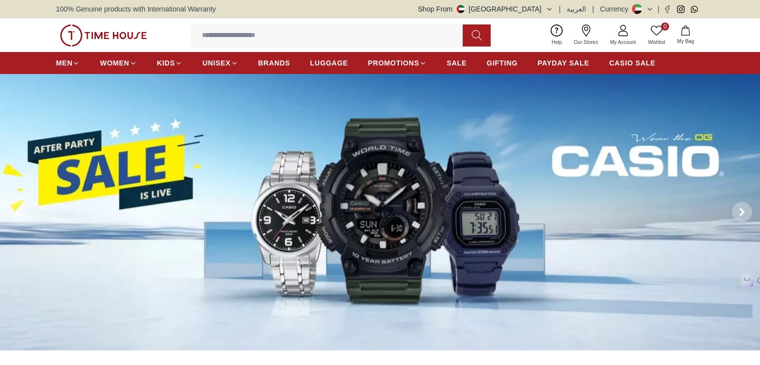  Describe the element at coordinates (656, 42) in the screenshot. I see `span: Wishlist` at that location.